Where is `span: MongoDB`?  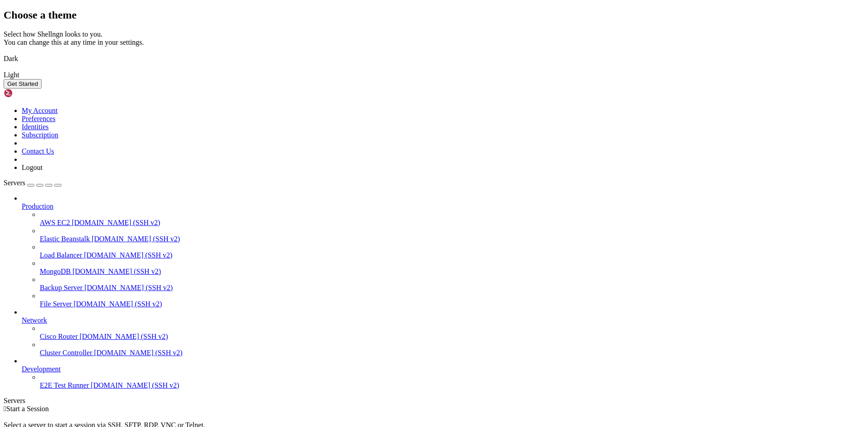 span: MongoDB is located at coordinates (55, 271).